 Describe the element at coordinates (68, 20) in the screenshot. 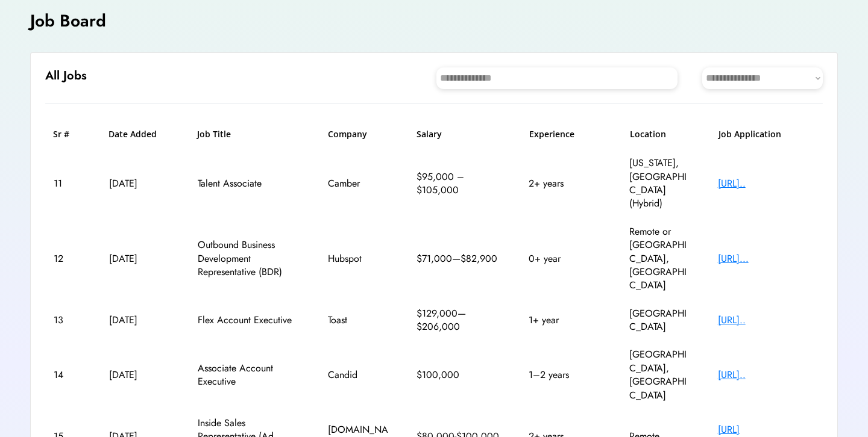

I see `h4: Job Board` at that location.